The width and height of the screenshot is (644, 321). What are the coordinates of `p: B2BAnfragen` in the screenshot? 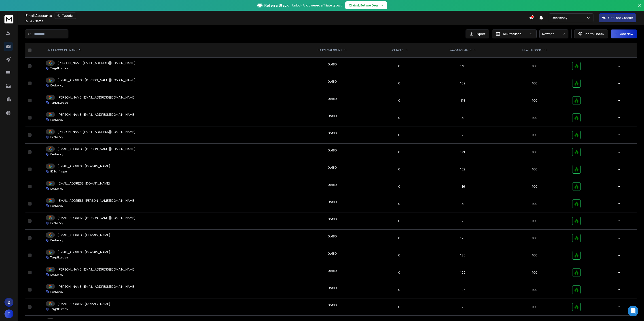 It's located at (58, 172).